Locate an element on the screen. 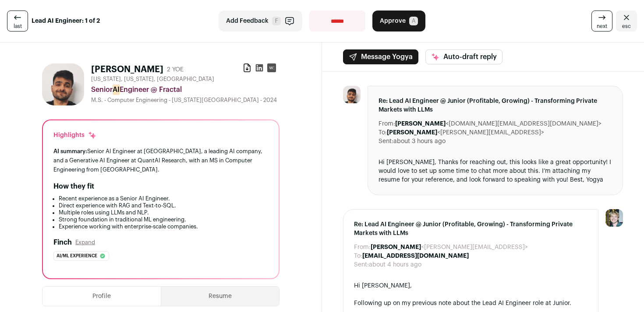 The height and width of the screenshot is (312, 644). button: Resume is located at coordinates (220, 296).